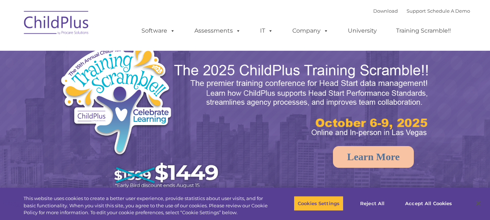  Describe the element at coordinates (385, 11) in the screenshot. I see `a: Download` at that location.